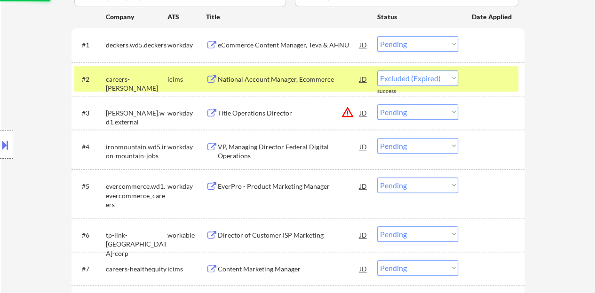 This screenshot has height=293, width=595. What do you see at coordinates (289, 151) in the screenshot?
I see `div: VP, Managing Director Federal Digital Operations` at bounding box center [289, 151].